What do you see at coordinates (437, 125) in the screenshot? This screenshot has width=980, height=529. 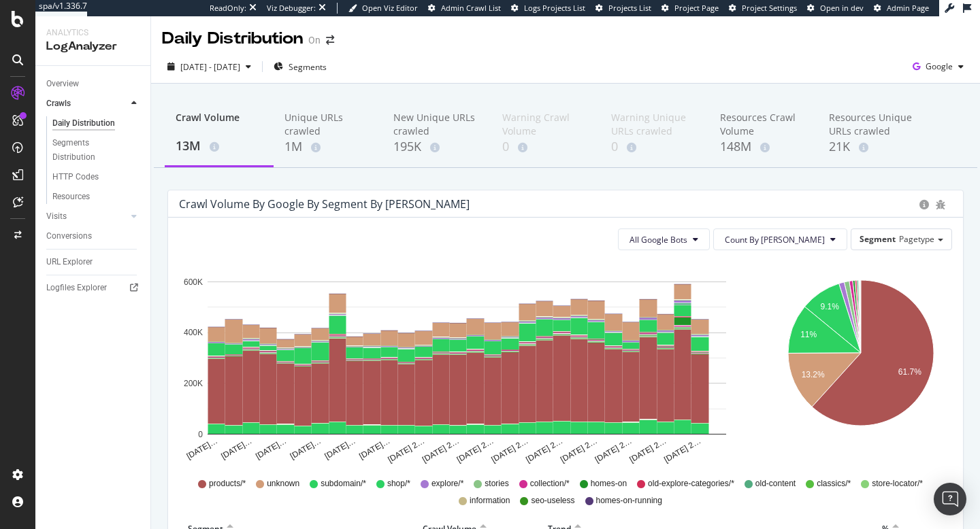 I see `div: New Unique URLs crawled` at bounding box center [437, 125].